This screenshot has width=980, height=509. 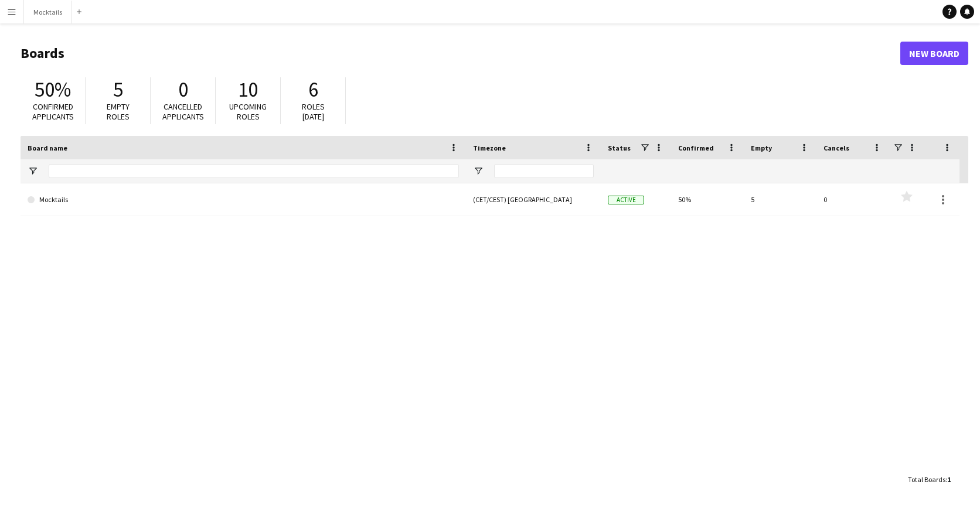 I want to click on span: Empty roles, so click(x=118, y=111).